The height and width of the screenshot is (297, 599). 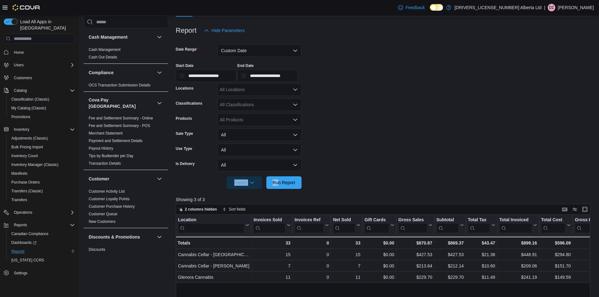 What do you see at coordinates (272, 225) in the screenshot?
I see `button: Invoices Sold` at bounding box center [272, 225].